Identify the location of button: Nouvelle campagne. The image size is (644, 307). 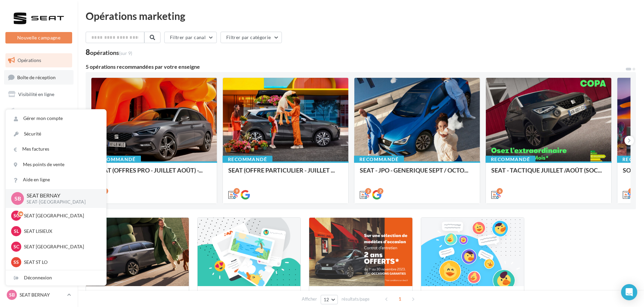
(39, 38).